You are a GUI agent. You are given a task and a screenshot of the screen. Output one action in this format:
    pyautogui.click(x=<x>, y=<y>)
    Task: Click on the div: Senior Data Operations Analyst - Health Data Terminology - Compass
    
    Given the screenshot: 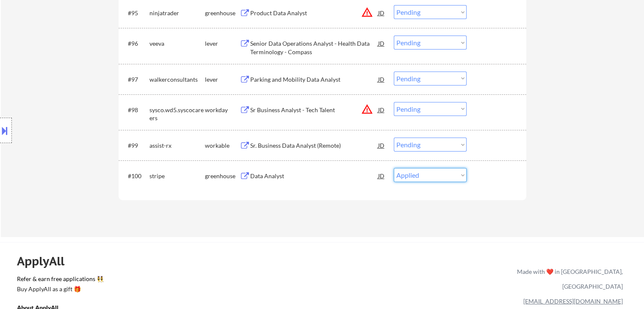 What is the action you would take?
    pyautogui.click(x=314, y=48)
    